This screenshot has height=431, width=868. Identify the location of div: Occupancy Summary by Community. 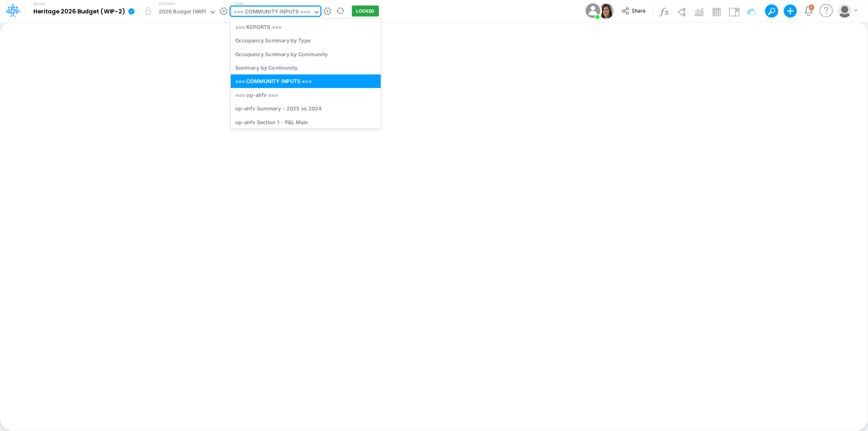
(305, 54).